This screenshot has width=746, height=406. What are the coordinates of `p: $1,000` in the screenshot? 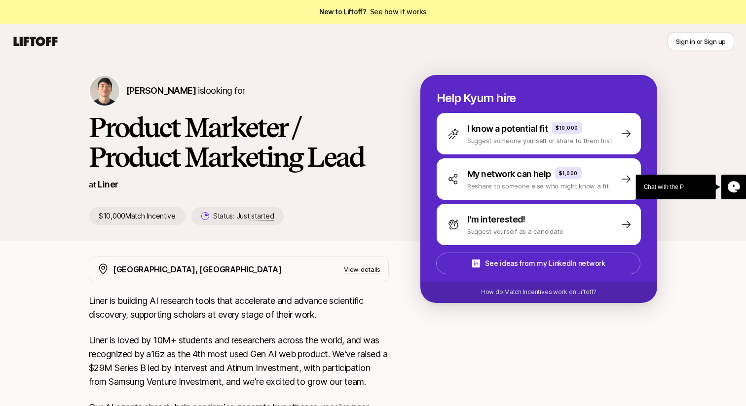 It's located at (568, 173).